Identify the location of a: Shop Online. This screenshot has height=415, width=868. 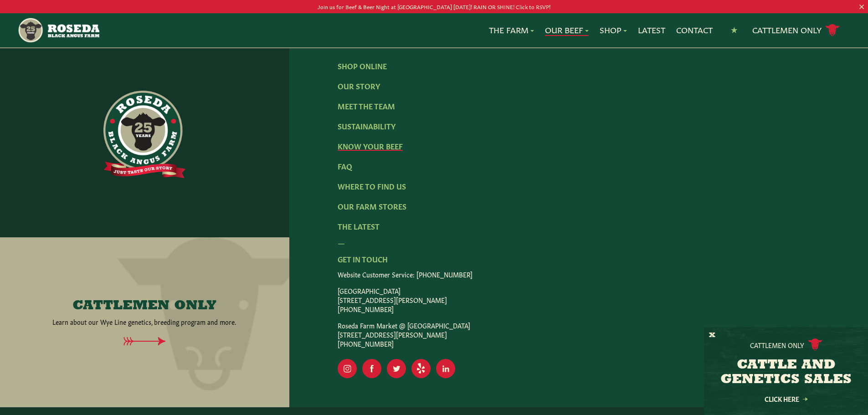
(362, 66).